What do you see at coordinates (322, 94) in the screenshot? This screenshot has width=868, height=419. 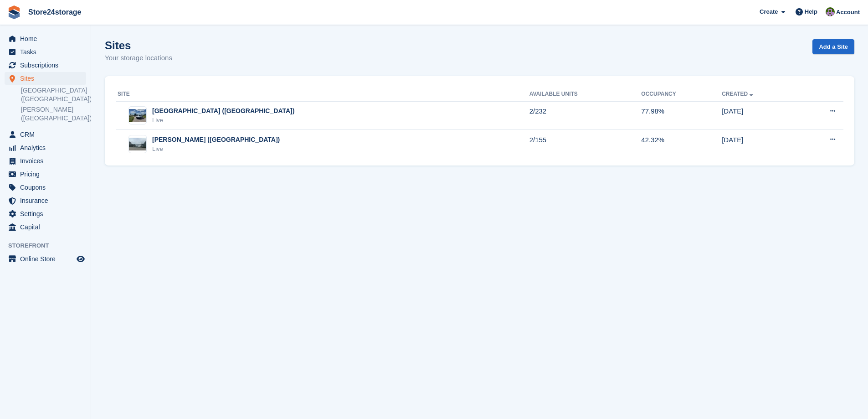 I see `th: Site` at bounding box center [322, 94].